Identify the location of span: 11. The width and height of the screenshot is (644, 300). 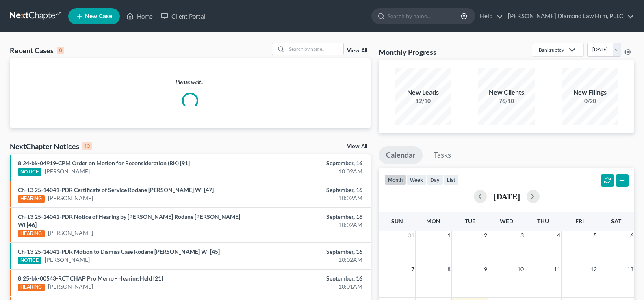
(557, 269).